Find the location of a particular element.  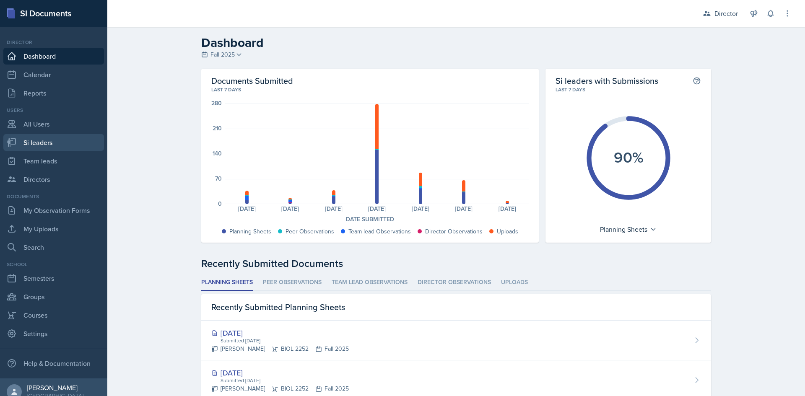

a: Calendar is located at coordinates (54, 75).